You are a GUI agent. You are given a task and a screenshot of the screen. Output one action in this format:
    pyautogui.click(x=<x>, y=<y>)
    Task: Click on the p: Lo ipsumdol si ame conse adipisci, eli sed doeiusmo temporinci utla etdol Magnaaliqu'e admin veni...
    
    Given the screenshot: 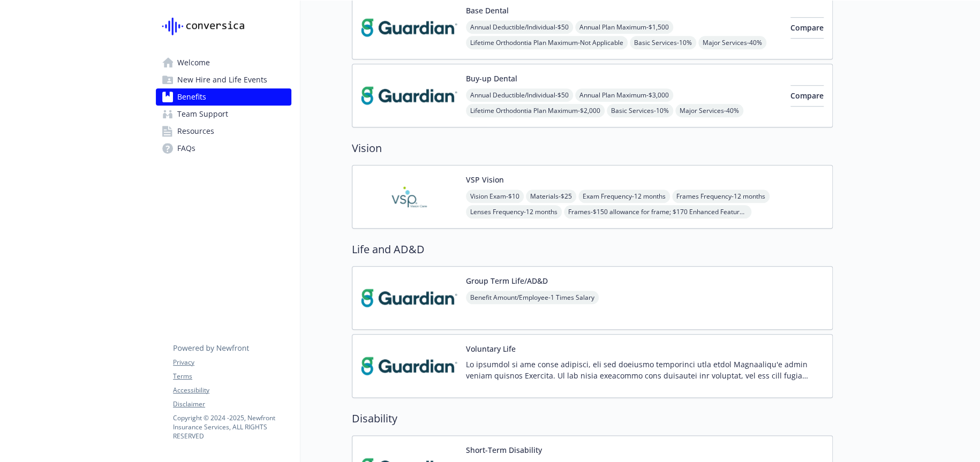 What is the action you would take?
    pyautogui.click(x=645, y=370)
    